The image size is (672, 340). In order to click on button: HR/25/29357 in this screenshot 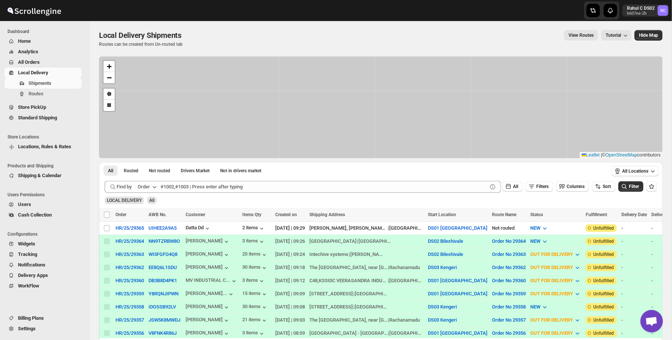, I will do `click(130, 320)`.